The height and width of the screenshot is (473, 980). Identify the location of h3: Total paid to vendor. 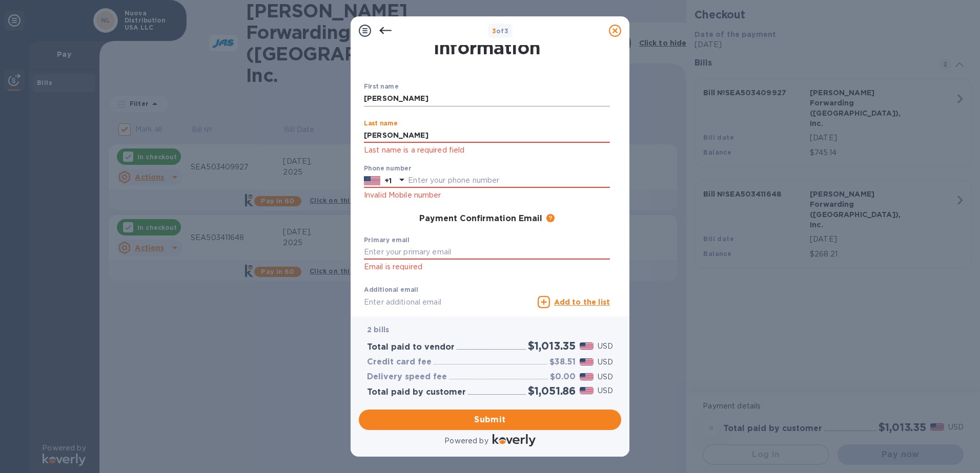
(410, 347).